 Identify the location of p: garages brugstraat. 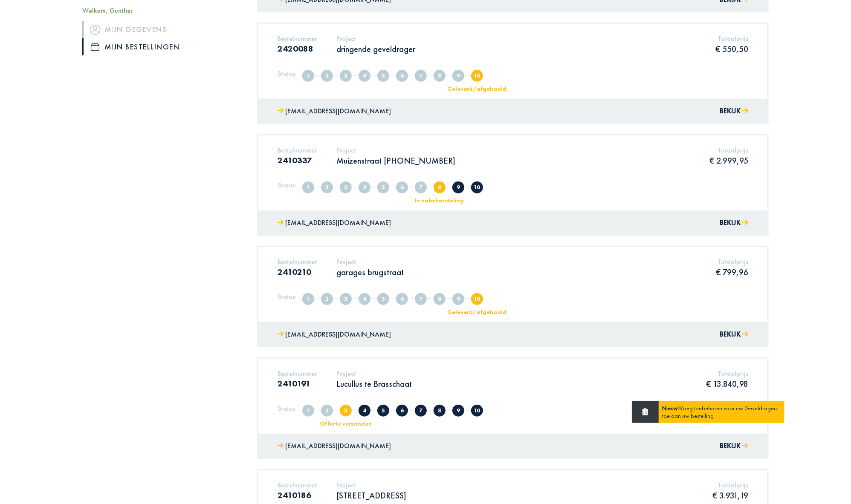
(370, 272).